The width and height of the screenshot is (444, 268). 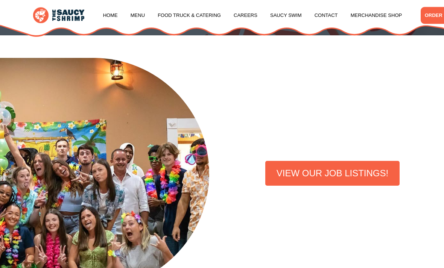 What do you see at coordinates (59, 15) in the screenshot?
I see `img: logo` at bounding box center [59, 15].